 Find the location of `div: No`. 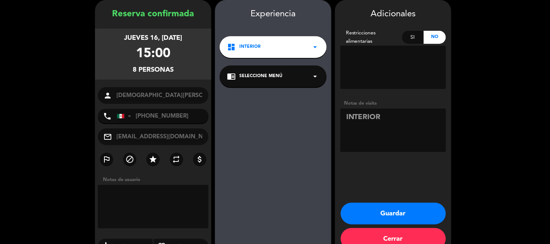

div: No is located at coordinates (435, 37).